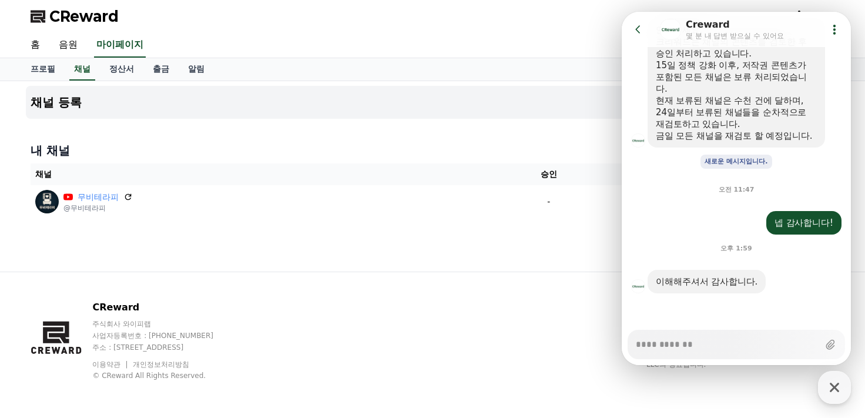 The width and height of the screenshot is (865, 418). I want to click on th: 채널, so click(262, 174).